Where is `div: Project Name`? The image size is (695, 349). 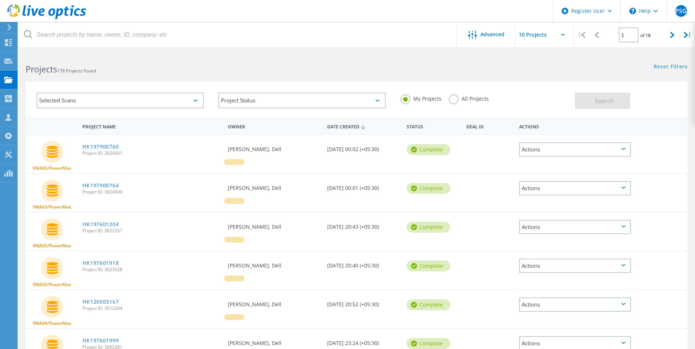
div: Project Name is located at coordinates (152, 126).